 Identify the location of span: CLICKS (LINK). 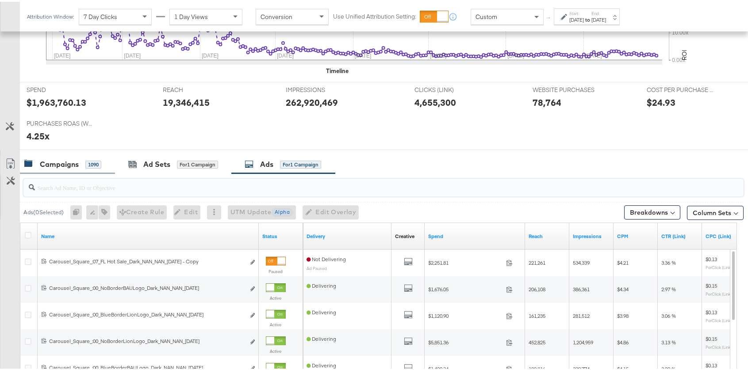
(448, 88).